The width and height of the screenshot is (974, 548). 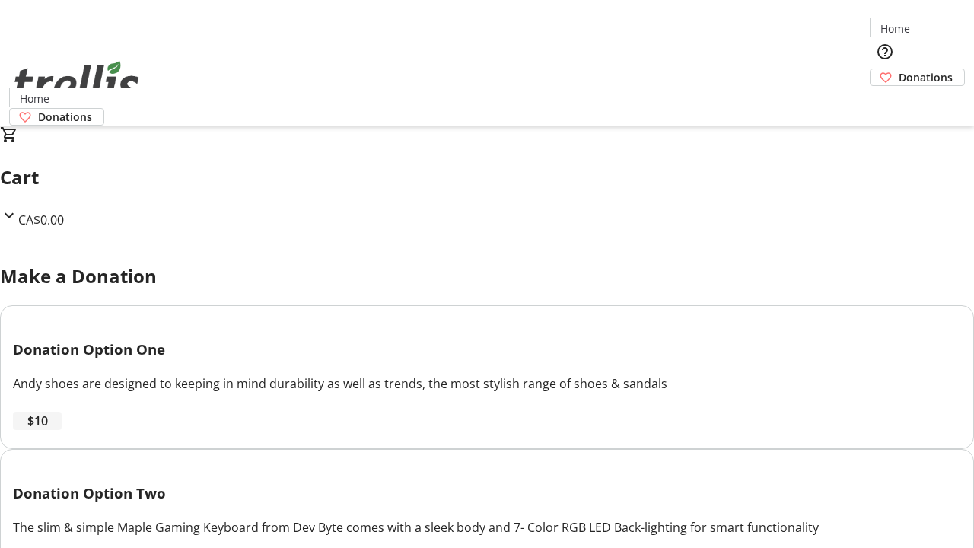 What do you see at coordinates (487, 493) in the screenshot?
I see `h3: Donation Option Two` at bounding box center [487, 493].